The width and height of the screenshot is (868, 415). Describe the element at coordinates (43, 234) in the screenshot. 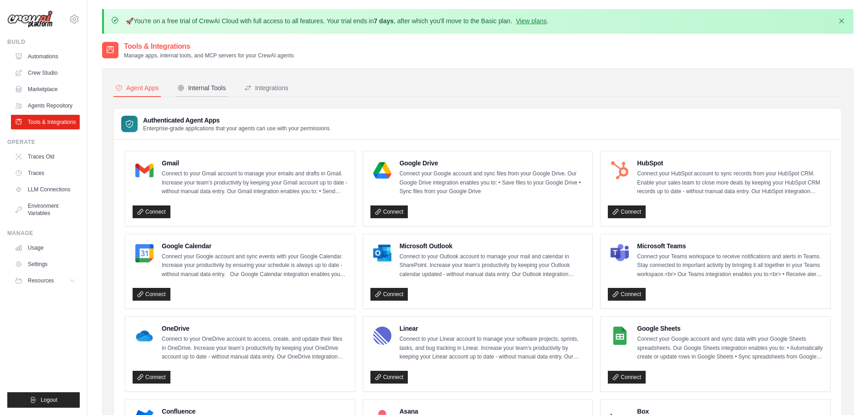

I see `div: Manage` at that location.